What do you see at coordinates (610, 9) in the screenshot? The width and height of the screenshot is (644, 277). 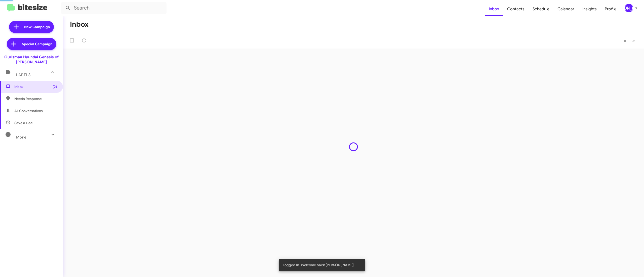 I see `a: Profile` at bounding box center [610, 9].